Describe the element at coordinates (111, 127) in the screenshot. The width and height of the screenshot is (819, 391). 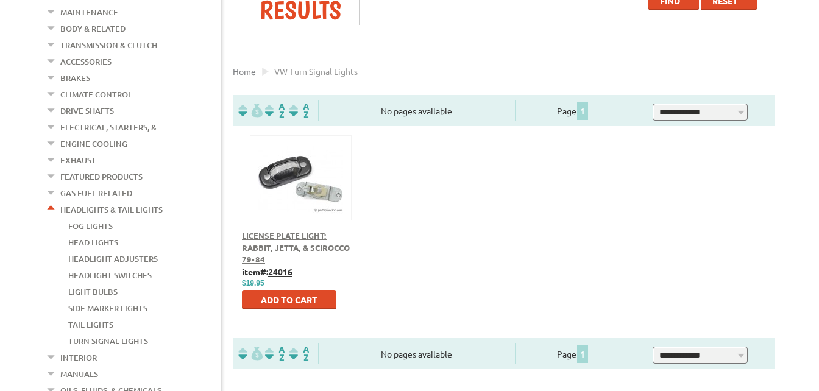
I see `a: Electrical, Starters, &...` at that location.